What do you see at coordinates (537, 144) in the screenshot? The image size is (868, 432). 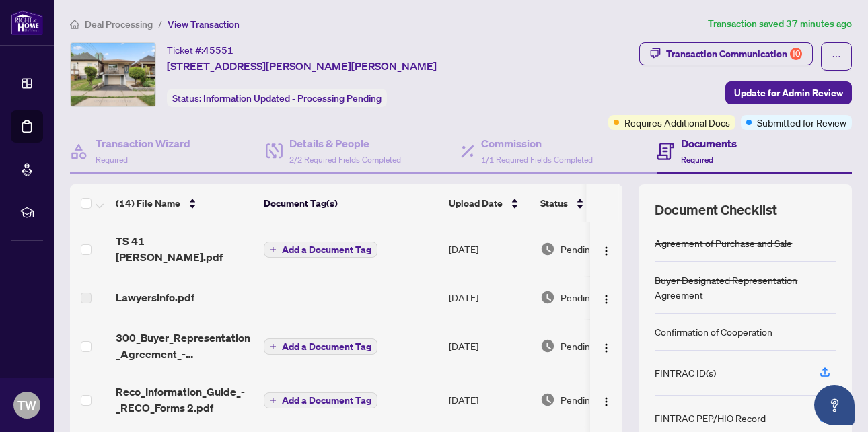 I see `h4: Commission` at bounding box center [537, 144].